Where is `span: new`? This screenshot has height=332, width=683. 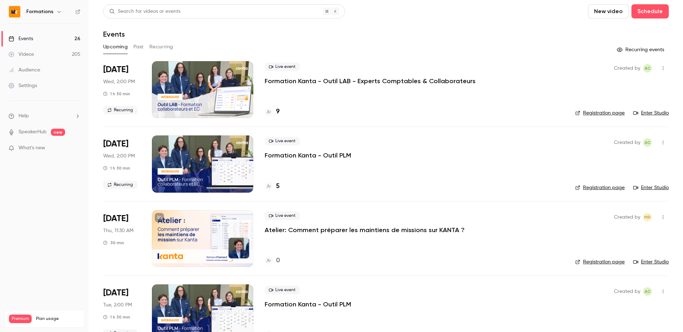 span: new is located at coordinates (58, 132).